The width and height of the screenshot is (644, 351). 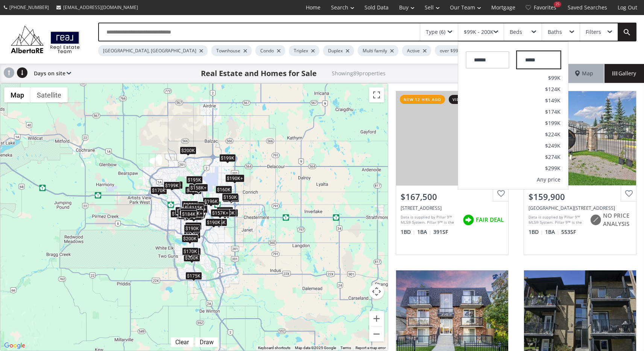 I want to click on div: Map, so click(x=584, y=73).